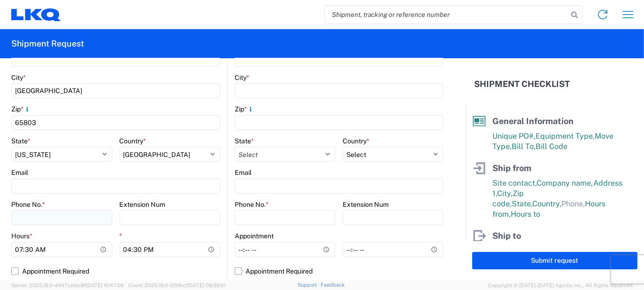  What do you see at coordinates (505, 193) in the screenshot?
I see `span: City,` at bounding box center [505, 193].